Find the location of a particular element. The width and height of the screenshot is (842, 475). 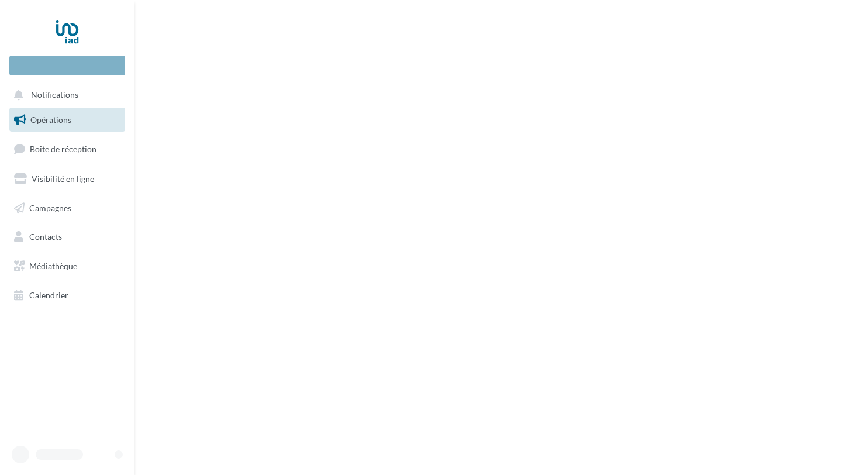

a: Médiathèque is located at coordinates (67, 266).